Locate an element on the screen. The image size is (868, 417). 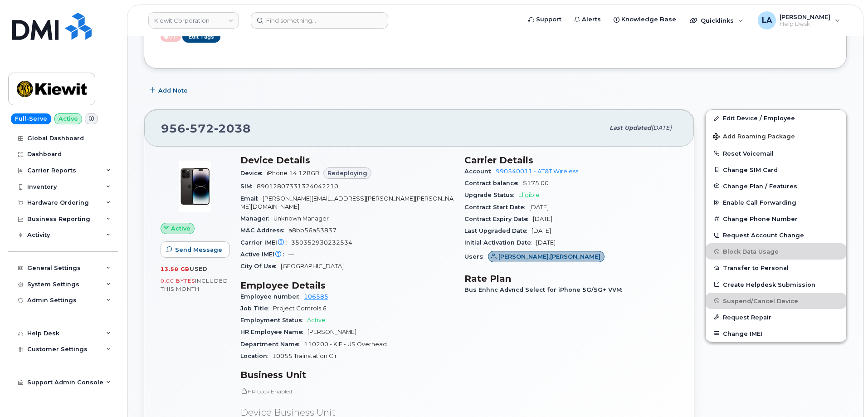
span: SIM is located at coordinates (249, 186).